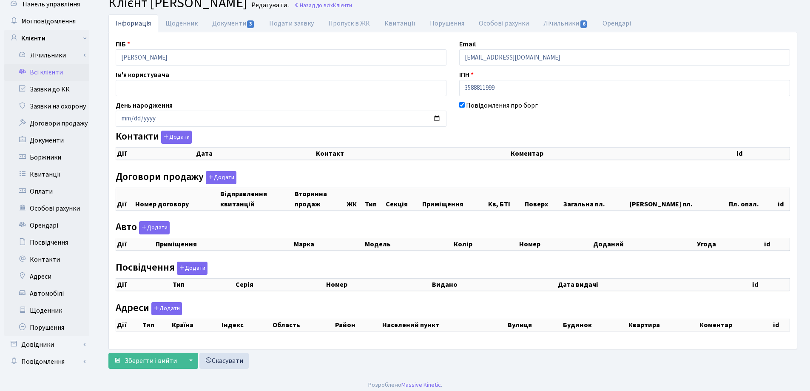  Describe the element at coordinates (654, 284) in the screenshot. I see `th: Дата видачі` at that location.